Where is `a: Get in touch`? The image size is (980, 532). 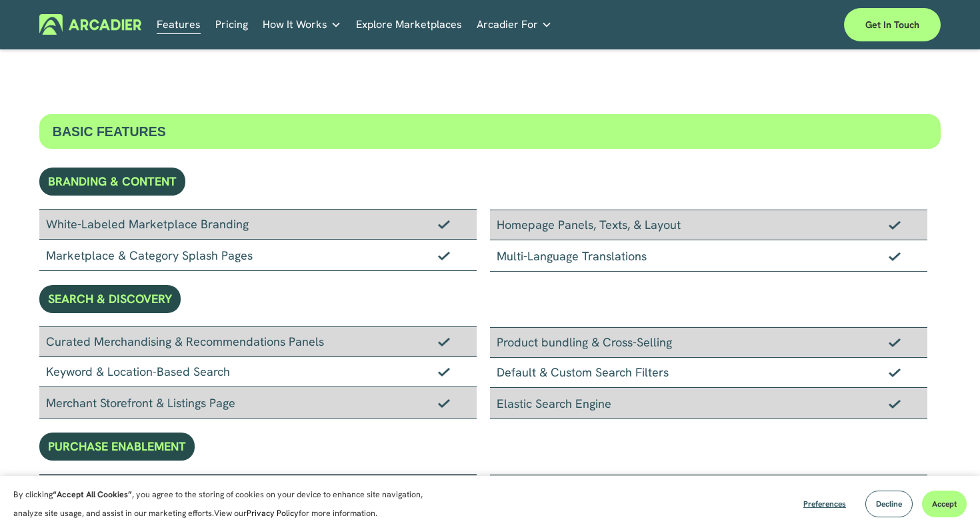
a: Get in touch is located at coordinates (892, 24).